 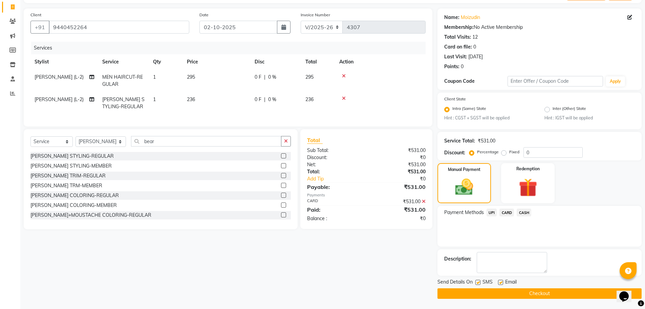 I want to click on span: Total, so click(x=315, y=140).